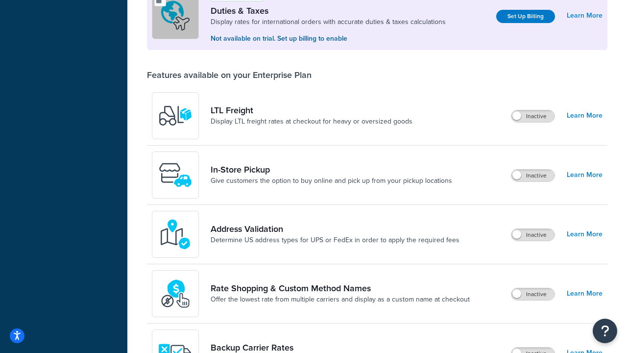  I want to click on a: Display LTL freight rates at checkout for heavy or oversized goods, so click(312, 122).